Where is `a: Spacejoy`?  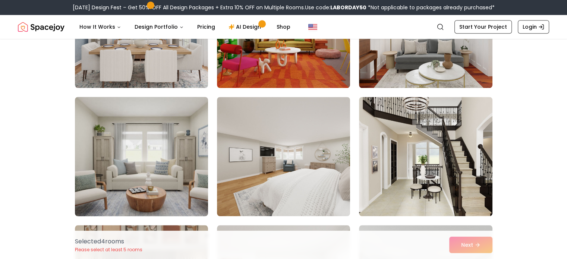
a: Spacejoy is located at coordinates (41, 27).